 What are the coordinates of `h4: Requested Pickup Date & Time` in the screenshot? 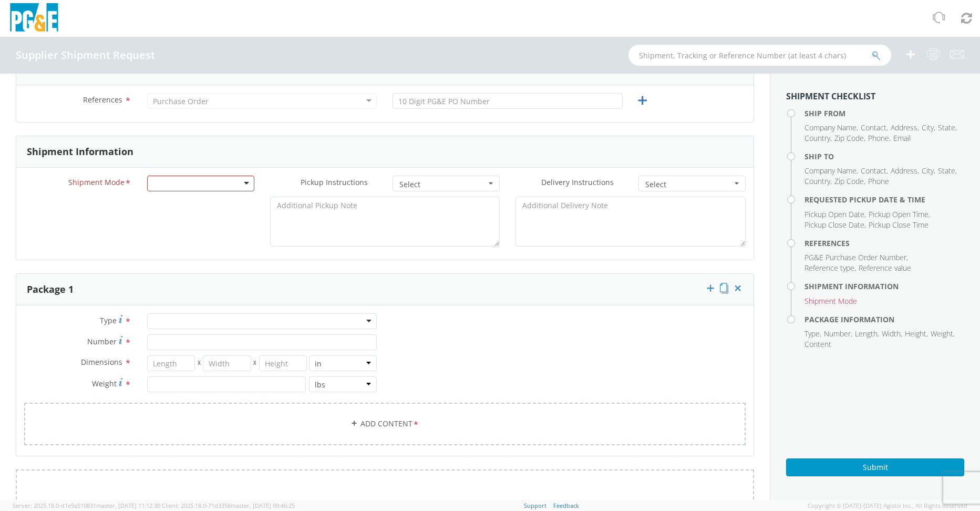 It's located at (884, 199).